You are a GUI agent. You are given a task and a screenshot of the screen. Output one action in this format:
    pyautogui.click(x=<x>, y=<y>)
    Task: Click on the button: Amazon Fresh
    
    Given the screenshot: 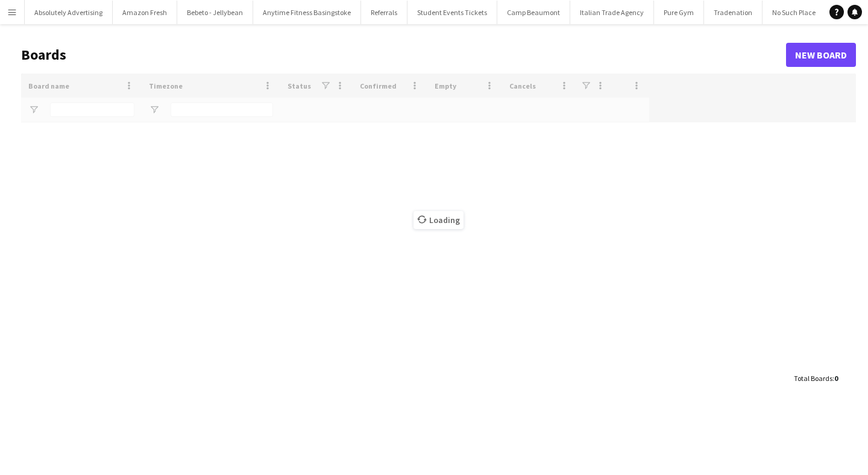 What is the action you would take?
    pyautogui.click(x=145, y=12)
    